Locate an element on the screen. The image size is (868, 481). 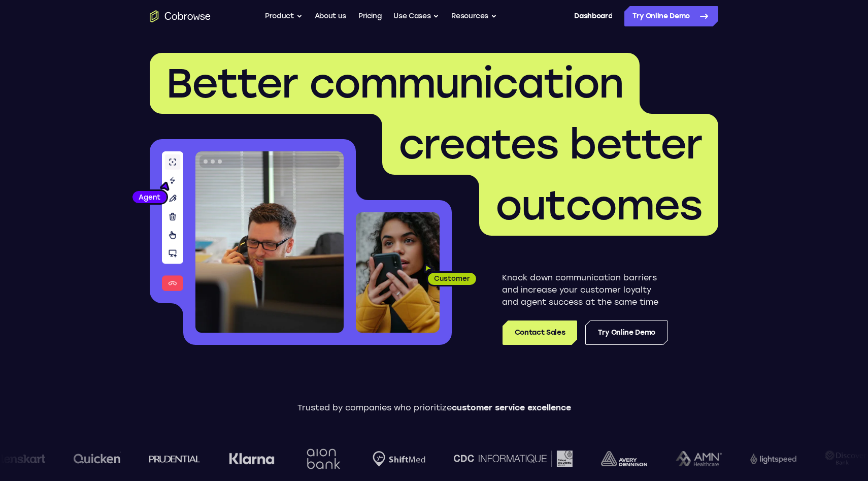
img: Klarna is located at coordinates (230, 458).